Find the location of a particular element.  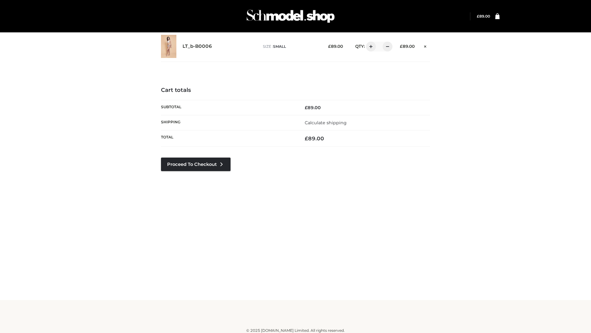

a: Calculate shipping is located at coordinates (326, 123).